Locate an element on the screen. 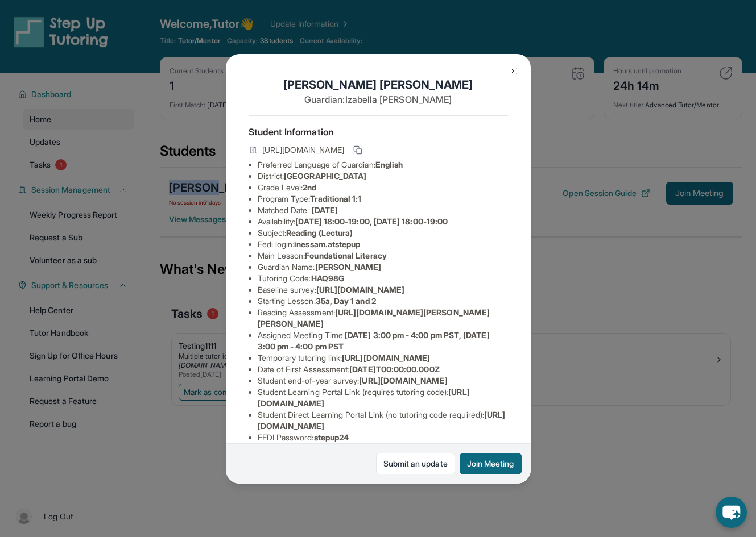 This screenshot has width=756, height=537. li: Preferred Language of Guardian: is located at coordinates (383, 165).